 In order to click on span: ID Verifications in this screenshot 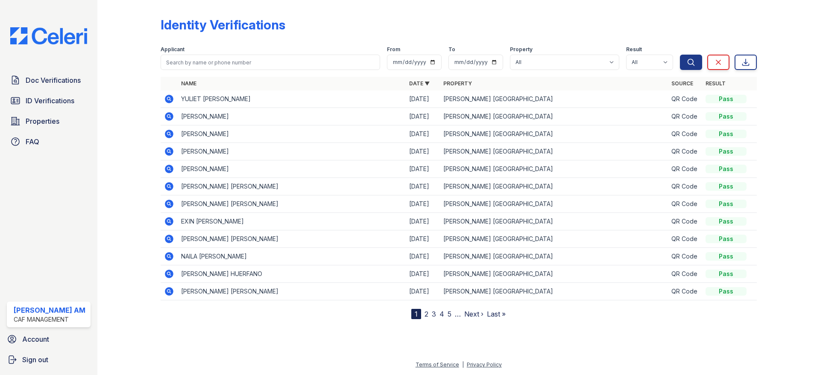, I will do `click(50, 101)`.